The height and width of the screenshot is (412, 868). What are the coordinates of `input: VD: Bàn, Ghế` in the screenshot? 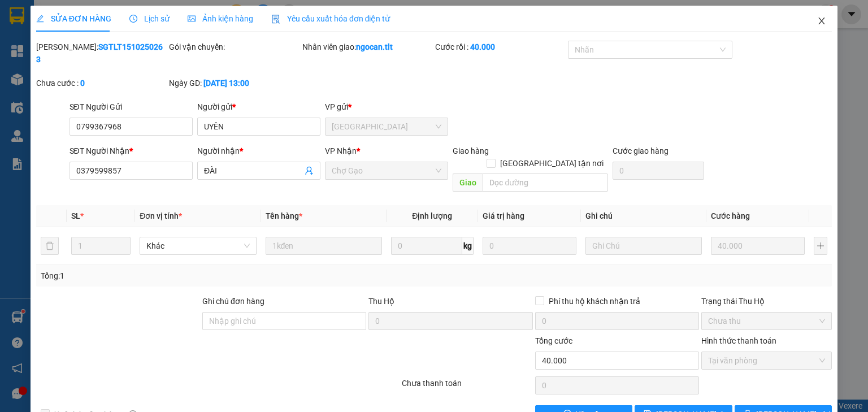 It's located at (324, 246).